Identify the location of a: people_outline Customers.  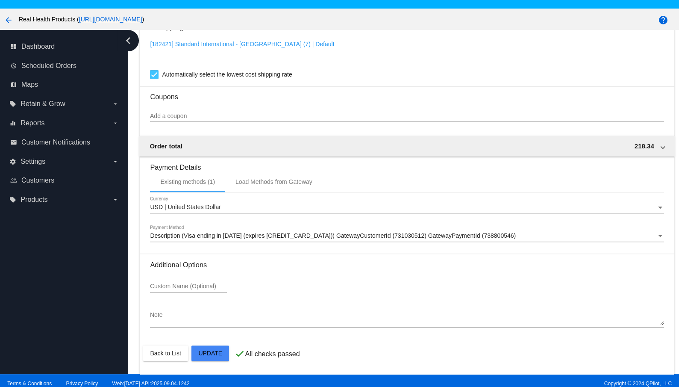
(65, 180).